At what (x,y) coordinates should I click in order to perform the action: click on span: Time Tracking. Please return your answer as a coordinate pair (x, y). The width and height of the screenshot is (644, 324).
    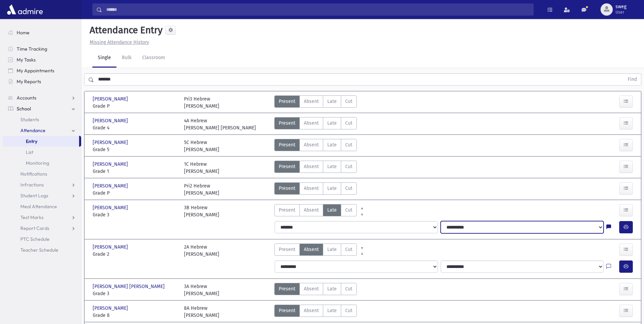
    Looking at the image, I should click on (32, 49).